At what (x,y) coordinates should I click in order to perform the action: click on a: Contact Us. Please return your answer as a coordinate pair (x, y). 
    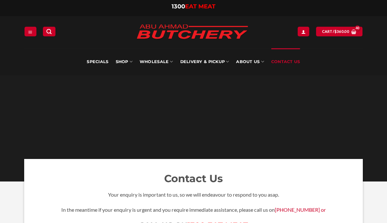
    Looking at the image, I should click on (285, 62).